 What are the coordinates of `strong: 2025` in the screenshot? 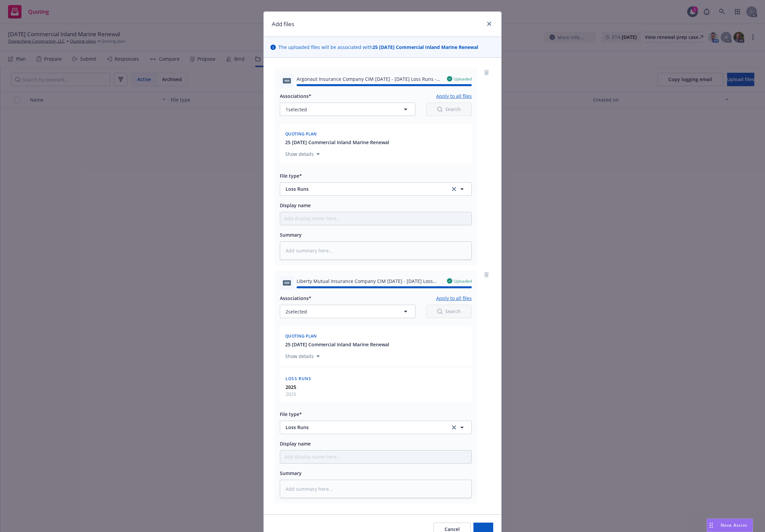 It's located at (291, 387).